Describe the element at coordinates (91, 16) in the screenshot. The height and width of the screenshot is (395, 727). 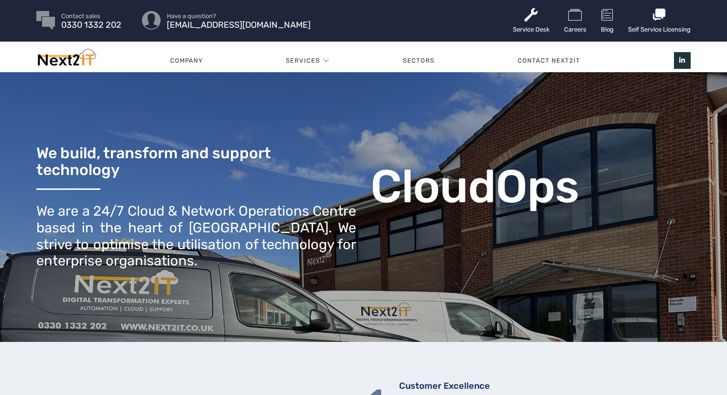
I see `span: Contact sales` at that location.